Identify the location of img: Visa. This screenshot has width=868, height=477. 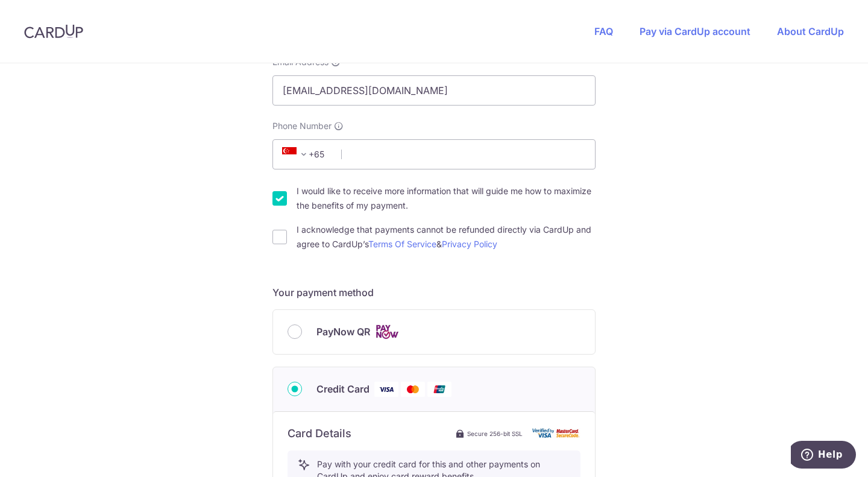
(387, 389).